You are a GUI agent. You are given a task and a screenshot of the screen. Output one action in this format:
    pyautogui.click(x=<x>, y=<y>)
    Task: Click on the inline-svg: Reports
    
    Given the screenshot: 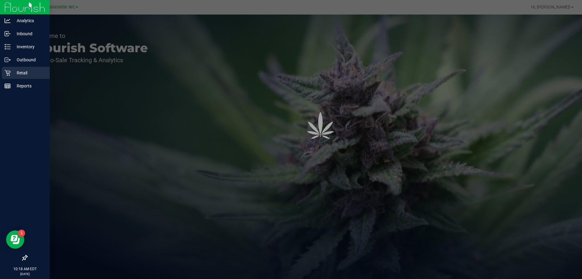 What is the action you would take?
    pyautogui.click(x=8, y=86)
    